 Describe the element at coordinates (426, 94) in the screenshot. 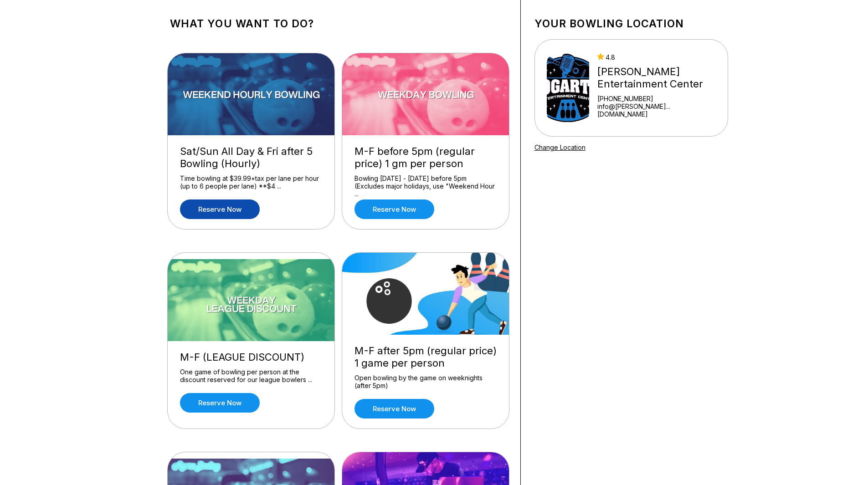

I see `img: M-F before 5pm (regular price) 1 gm per person` at that location.